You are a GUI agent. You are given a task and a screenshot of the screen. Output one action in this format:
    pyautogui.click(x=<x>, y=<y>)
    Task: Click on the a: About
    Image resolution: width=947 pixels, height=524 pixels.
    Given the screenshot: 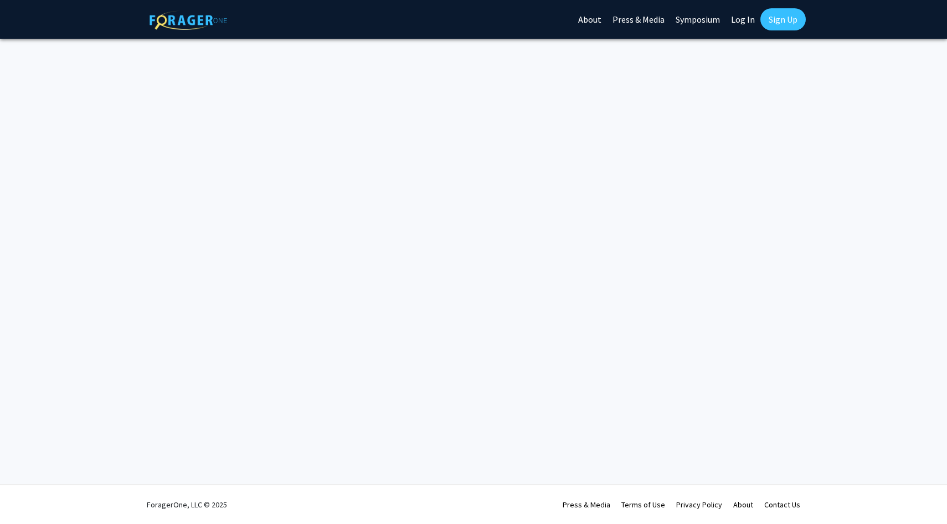 What is the action you would take?
    pyautogui.click(x=743, y=505)
    